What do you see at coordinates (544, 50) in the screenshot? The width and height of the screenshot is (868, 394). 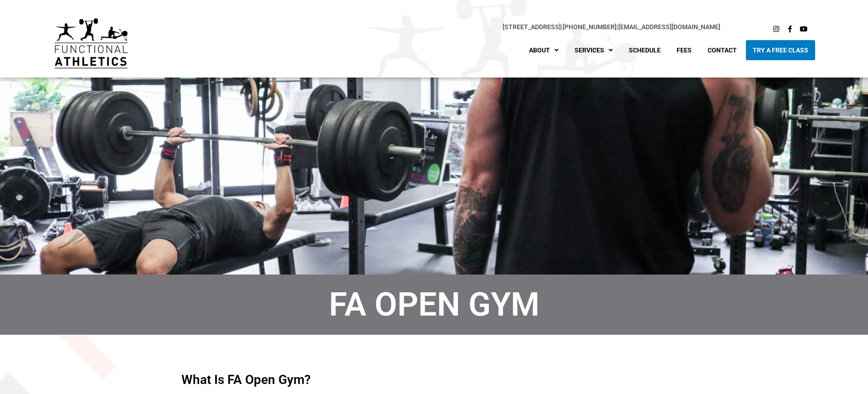 I see `a: About` at bounding box center [544, 50].